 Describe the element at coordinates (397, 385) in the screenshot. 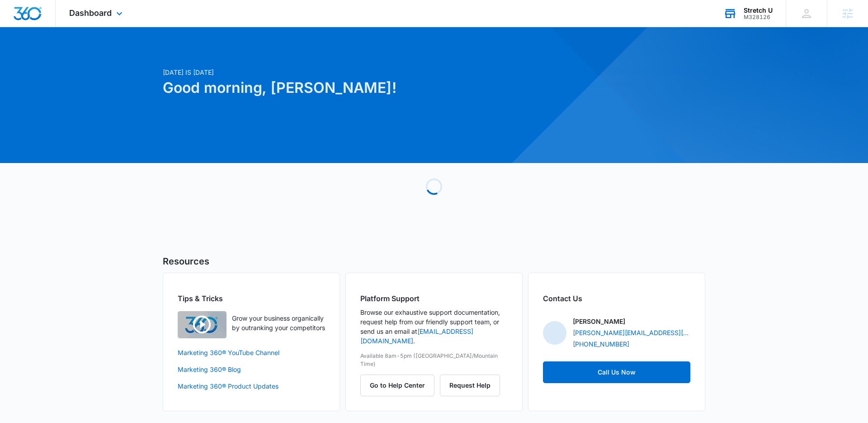

I see `button: Go to Help Center` at that location.